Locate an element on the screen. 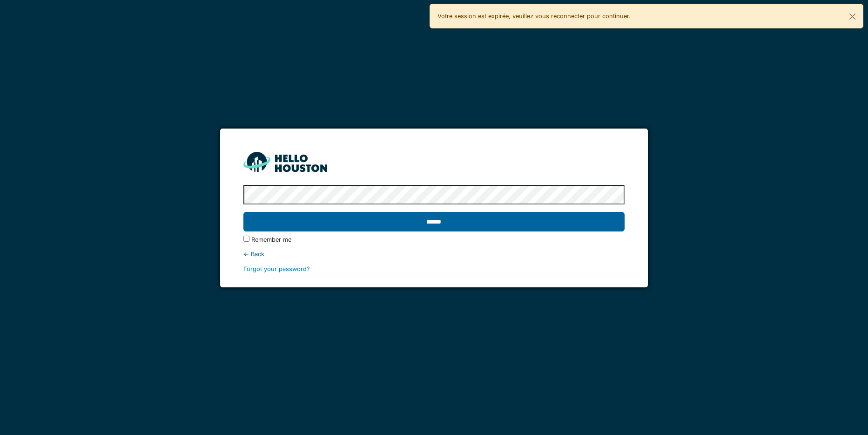  div: Votre session est expirée, veuillez vous reconnecter pour continuer. is located at coordinates (647, 16).